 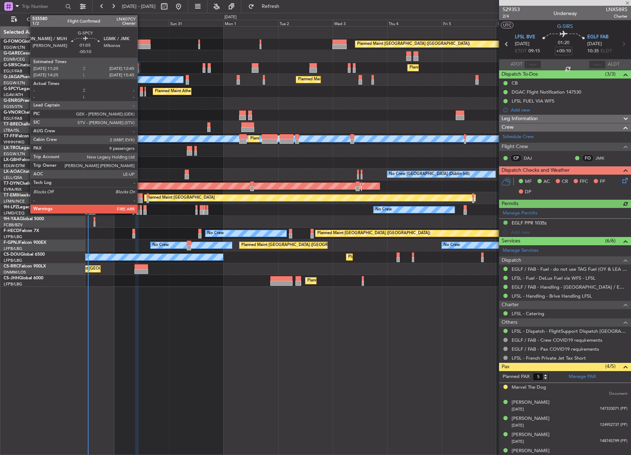 I want to click on span: Leg Information, so click(x=520, y=119).